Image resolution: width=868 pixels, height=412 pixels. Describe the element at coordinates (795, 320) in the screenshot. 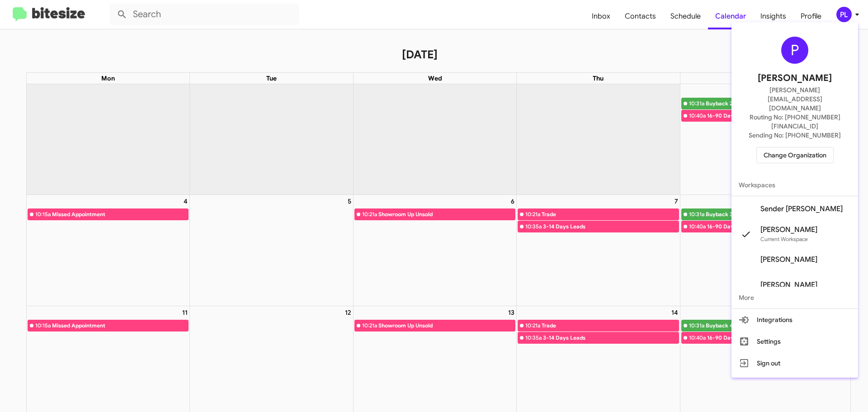

I see `button: Integrations` at that location.